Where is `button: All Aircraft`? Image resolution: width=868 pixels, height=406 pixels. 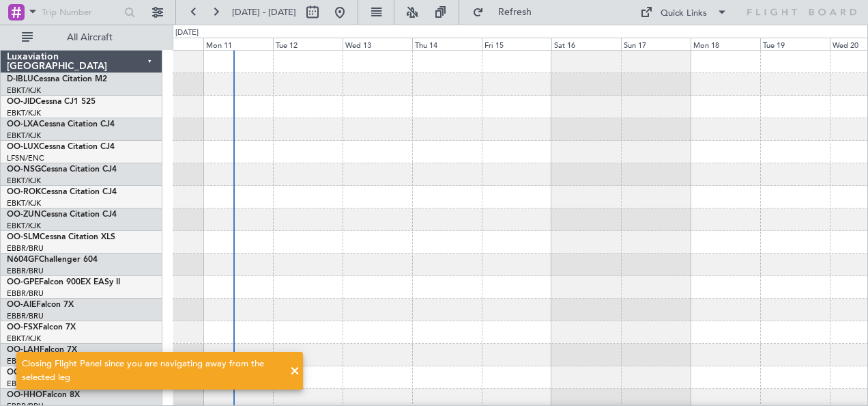
button: All Aircraft is located at coordinates (82, 37).